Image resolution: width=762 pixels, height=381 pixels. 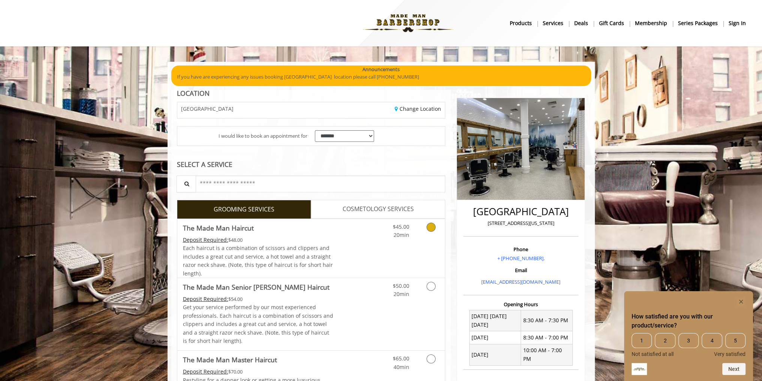 I want to click on a: DealsDeals, so click(x=581, y=23).